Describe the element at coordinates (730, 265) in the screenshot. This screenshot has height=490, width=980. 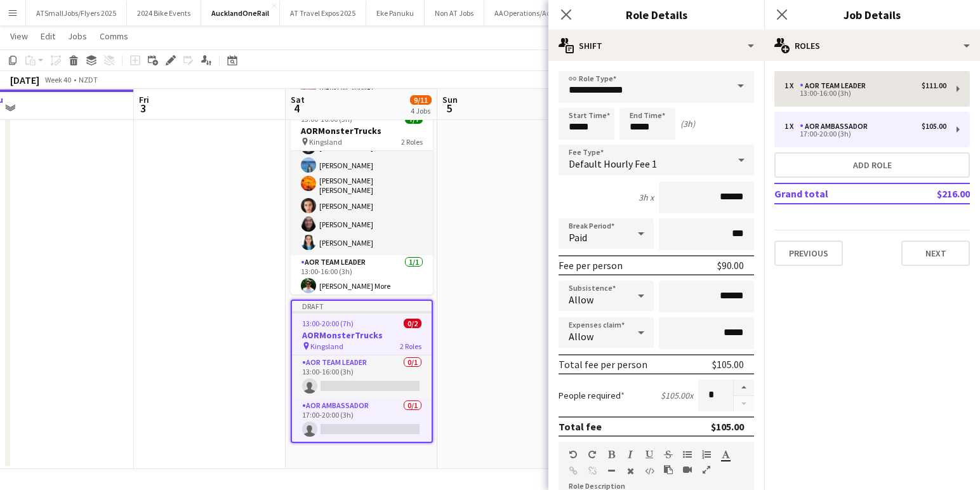
I see `div: $90.00` at that location.